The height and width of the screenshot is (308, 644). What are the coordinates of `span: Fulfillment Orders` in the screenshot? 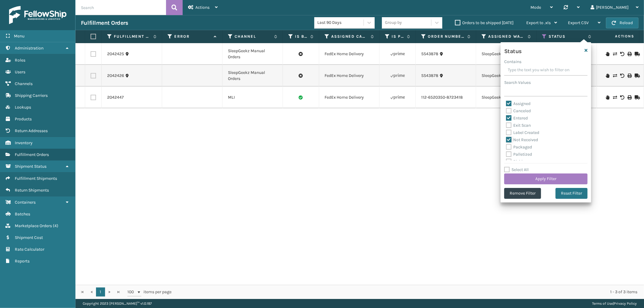 It's located at (32, 154).